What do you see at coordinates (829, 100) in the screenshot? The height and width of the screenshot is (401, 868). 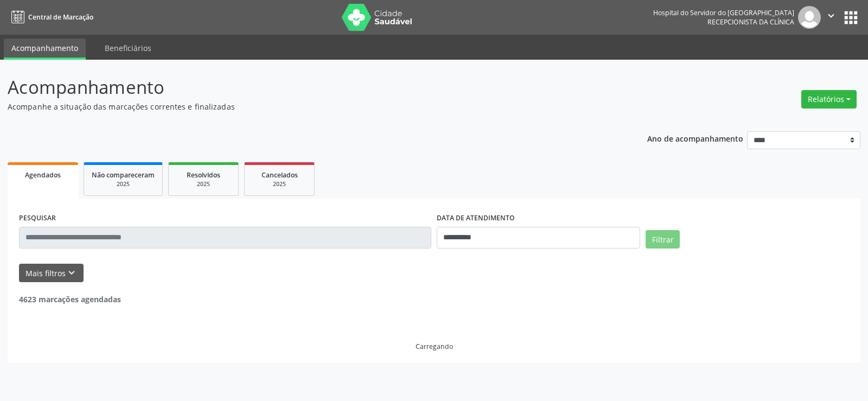 I see `button: Relatórios` at bounding box center [829, 100].